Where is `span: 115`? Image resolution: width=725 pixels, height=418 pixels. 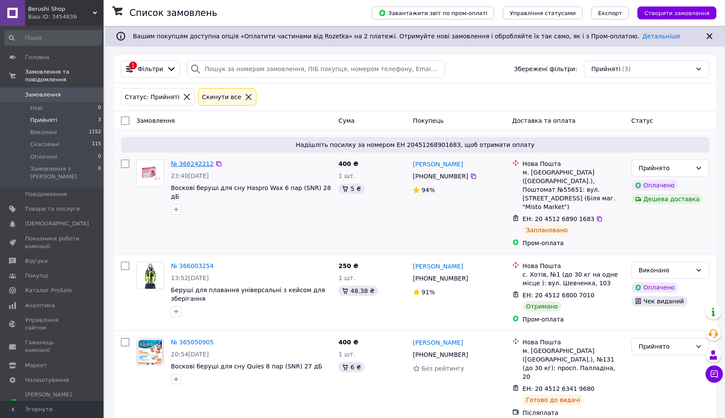 span: 115 is located at coordinates (96, 144).